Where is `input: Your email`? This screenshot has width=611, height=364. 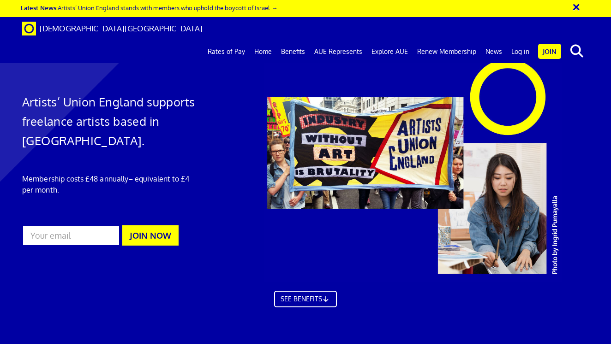
input: Your email is located at coordinates (71, 235).